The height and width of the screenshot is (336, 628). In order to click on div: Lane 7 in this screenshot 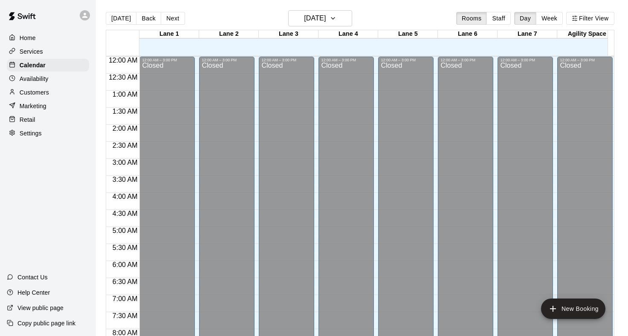, I will do `click(527, 34)`.